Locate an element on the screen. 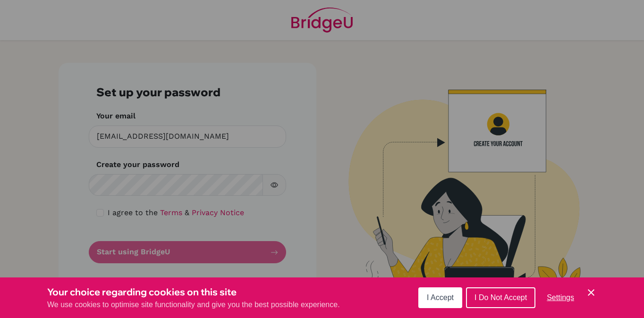 Image resolution: width=644 pixels, height=318 pixels. span: Settings is located at coordinates (560, 297).